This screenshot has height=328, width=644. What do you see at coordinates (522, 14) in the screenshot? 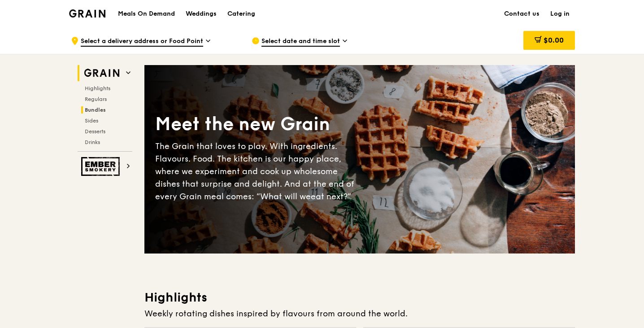
I see `a: Contact us` at bounding box center [522, 14].